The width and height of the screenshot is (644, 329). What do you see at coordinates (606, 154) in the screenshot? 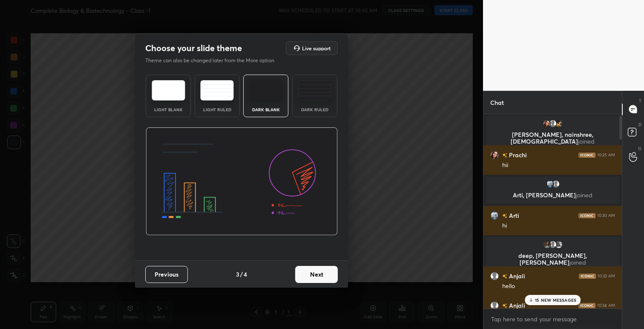
I see `div: 10:25 AM` at bounding box center [606, 154].